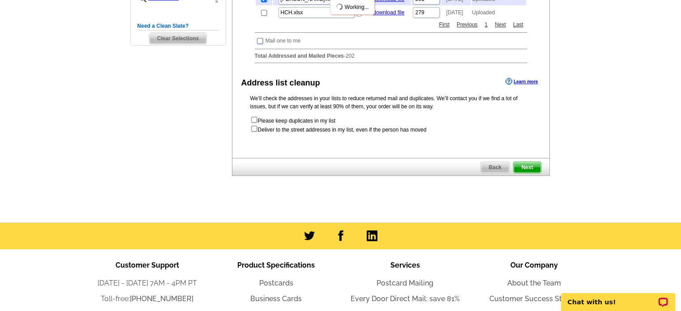 The width and height of the screenshot is (681, 311). What do you see at coordinates (389, 13) in the screenshot?
I see `a: download file` at bounding box center [389, 13].